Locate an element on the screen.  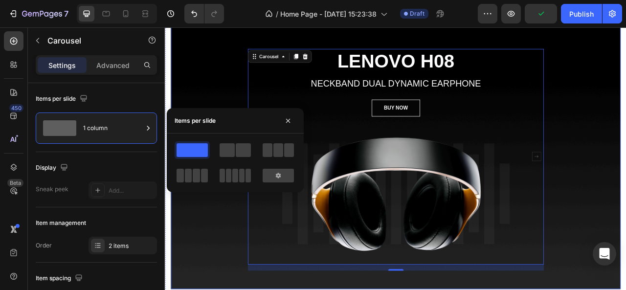
div: Item management is located at coordinates (61, 223).